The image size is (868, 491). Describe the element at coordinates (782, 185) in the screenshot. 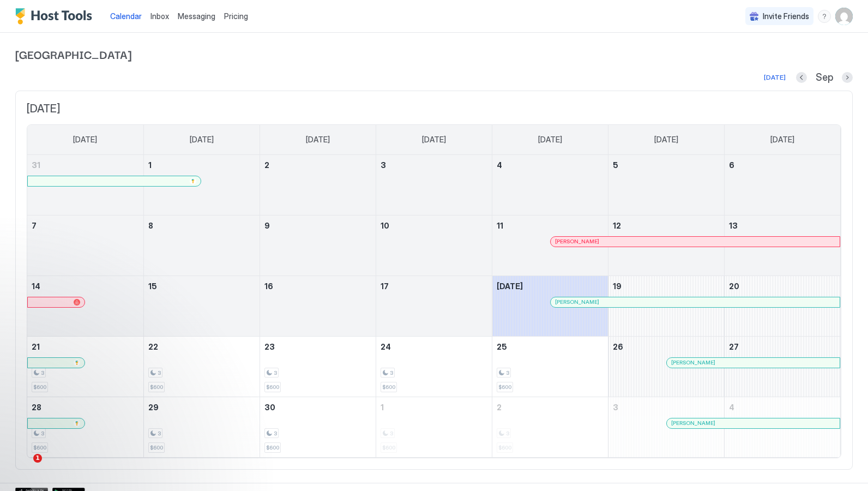

I see `td: September 6, 2025` at that location.